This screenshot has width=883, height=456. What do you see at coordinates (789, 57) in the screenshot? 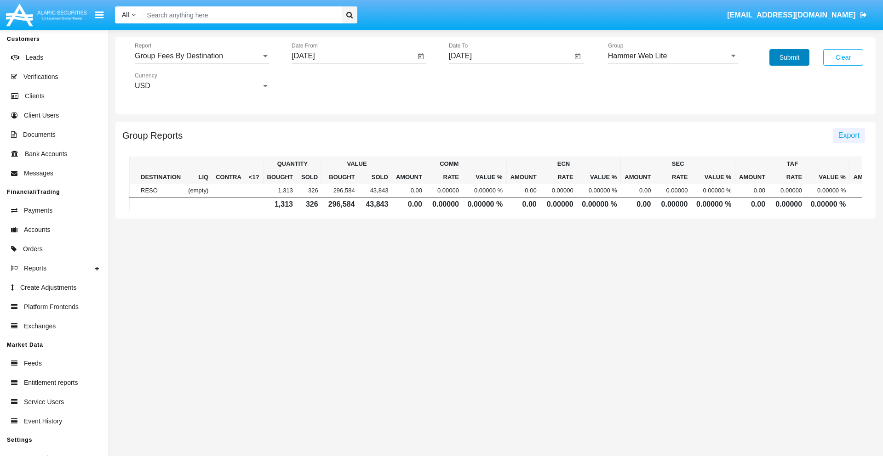
I see `button: Submit` at bounding box center [789, 57].